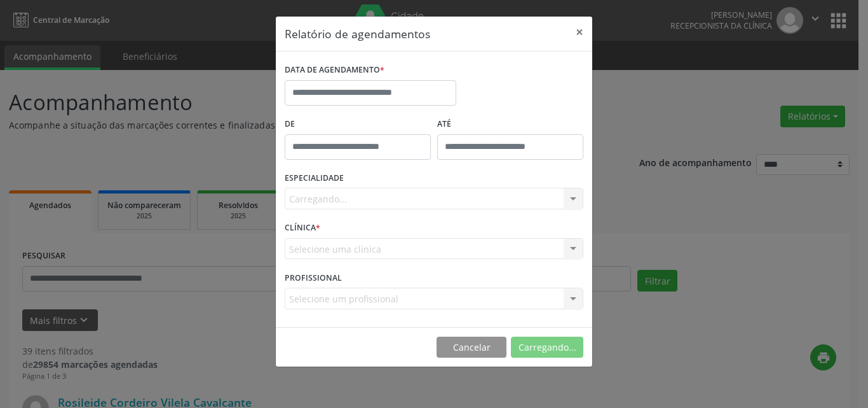  What do you see at coordinates (547, 347) in the screenshot?
I see `button: Carregando...` at bounding box center [547, 347].